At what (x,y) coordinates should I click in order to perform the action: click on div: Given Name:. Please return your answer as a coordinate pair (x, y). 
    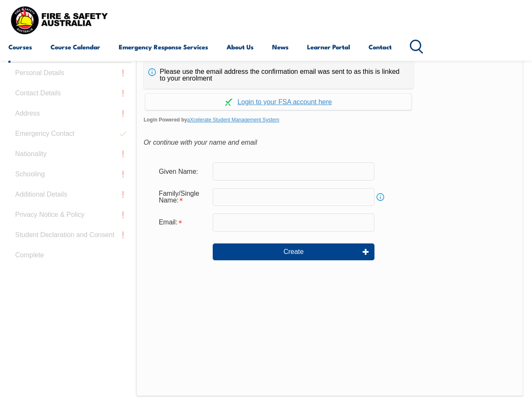
    Looking at the image, I should click on (182, 171).